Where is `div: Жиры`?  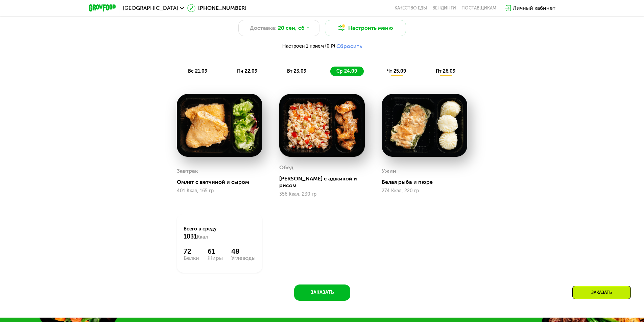 div: Жиры is located at coordinates (215, 258).